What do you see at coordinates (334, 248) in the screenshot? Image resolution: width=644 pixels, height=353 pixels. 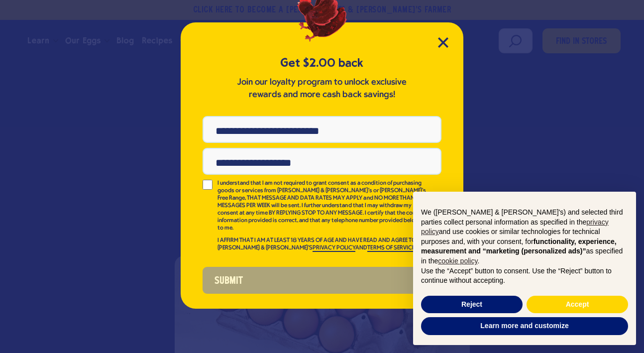 I see `a: PRIVACY POLICY` at bounding box center [334, 248].